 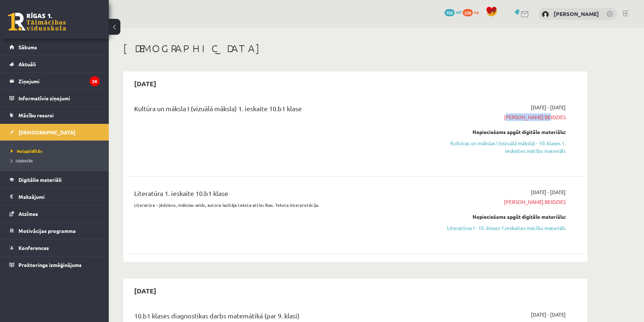 I want to click on a: Ziņojumi26, so click(x=55, y=81).